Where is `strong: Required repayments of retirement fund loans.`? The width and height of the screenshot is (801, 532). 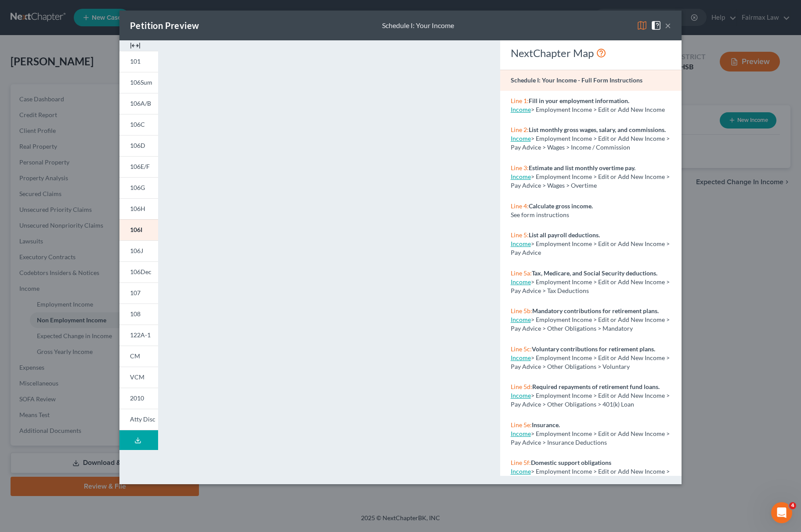 strong: Required repayments of retirement fund loans. is located at coordinates (596, 387).